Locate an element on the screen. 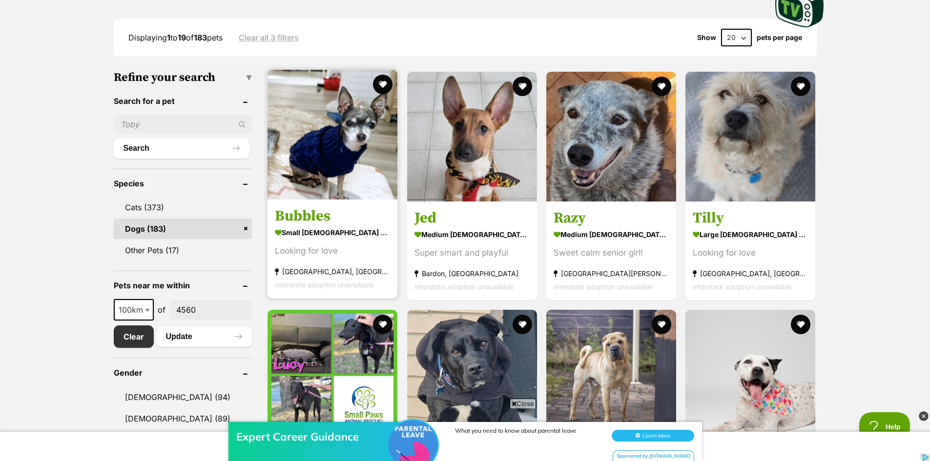 This screenshot has height=461, width=930. a: Cats (373) is located at coordinates (183, 208).